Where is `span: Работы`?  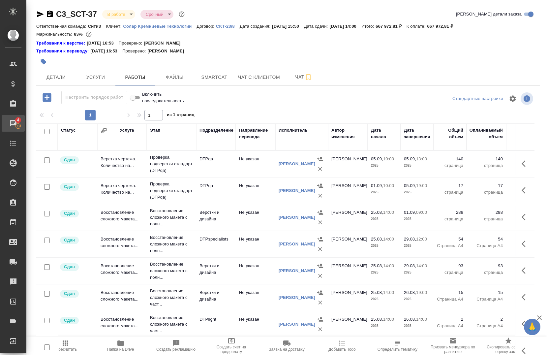
span: Работы is located at coordinates (135, 77).